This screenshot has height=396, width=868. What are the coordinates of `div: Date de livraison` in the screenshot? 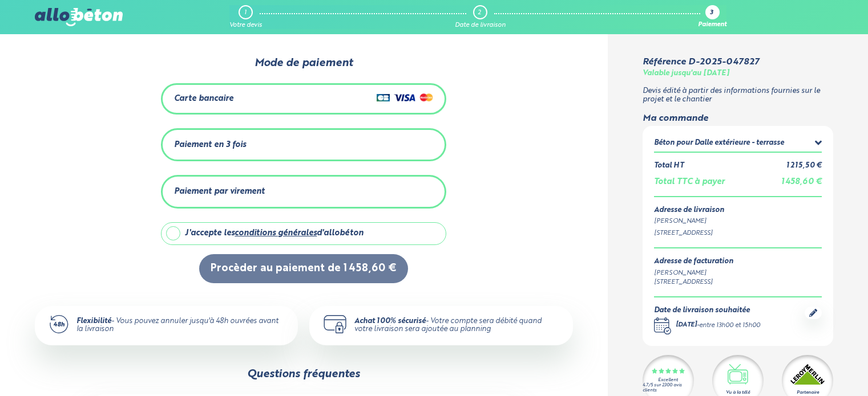 It's located at (480, 25).